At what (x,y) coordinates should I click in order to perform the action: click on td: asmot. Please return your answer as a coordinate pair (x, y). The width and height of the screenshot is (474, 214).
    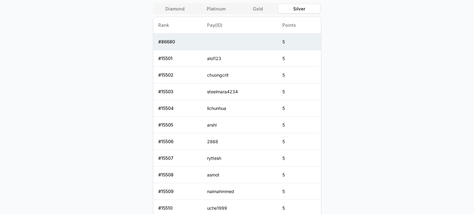
    Looking at the image, I should click on (240, 175).